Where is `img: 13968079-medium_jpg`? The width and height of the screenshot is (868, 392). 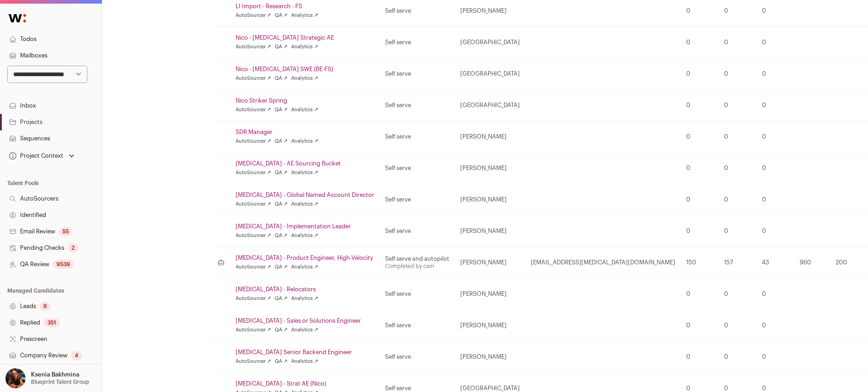 img: 13968079-medium_jpg is located at coordinates (16, 378).